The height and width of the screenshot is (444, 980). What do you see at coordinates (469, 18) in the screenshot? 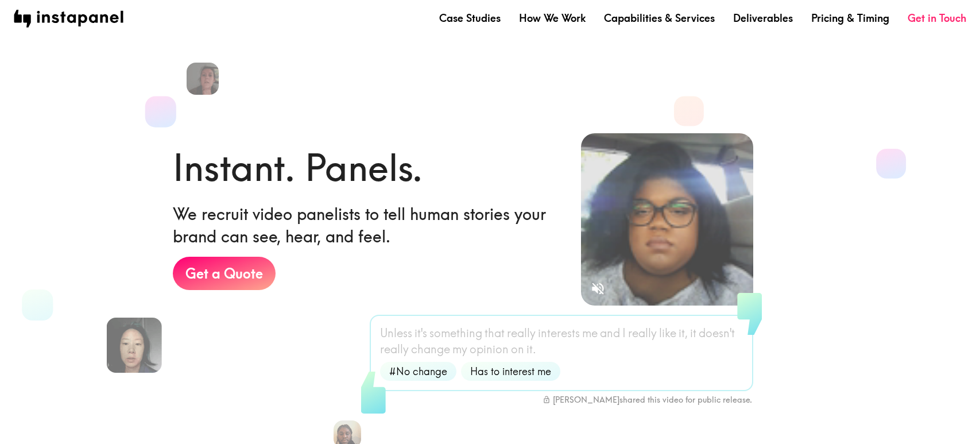
I see `a: Case Studies` at bounding box center [469, 18].